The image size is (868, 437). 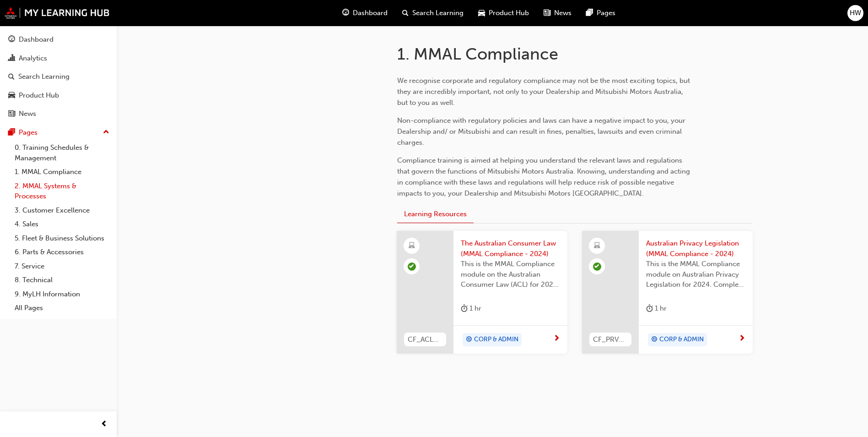 I want to click on a: news-iconNews, so click(x=557, y=13).